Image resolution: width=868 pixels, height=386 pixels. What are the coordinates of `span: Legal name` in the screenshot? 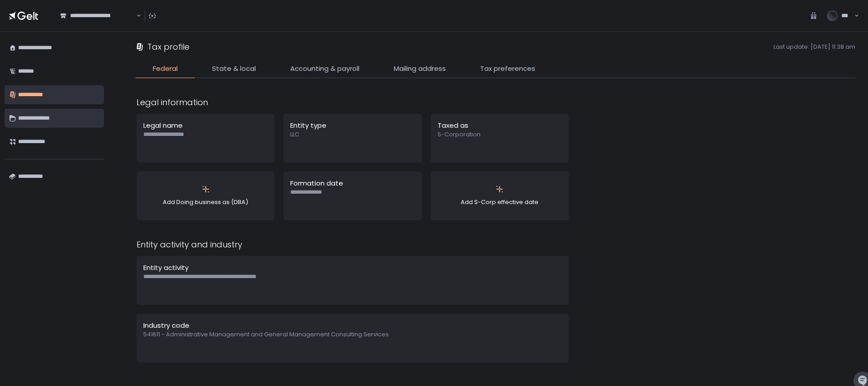 It's located at (163, 125).